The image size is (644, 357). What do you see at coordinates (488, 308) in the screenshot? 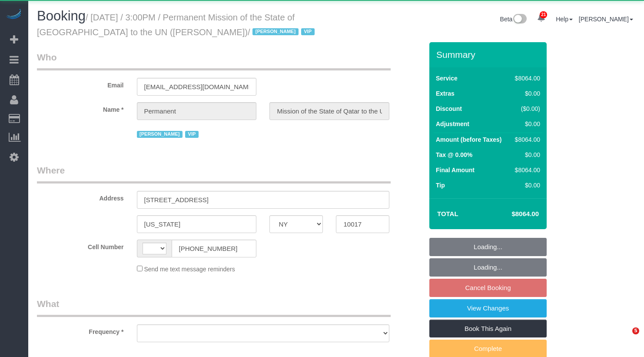
I see `a: View Changes` at bounding box center [488, 308].